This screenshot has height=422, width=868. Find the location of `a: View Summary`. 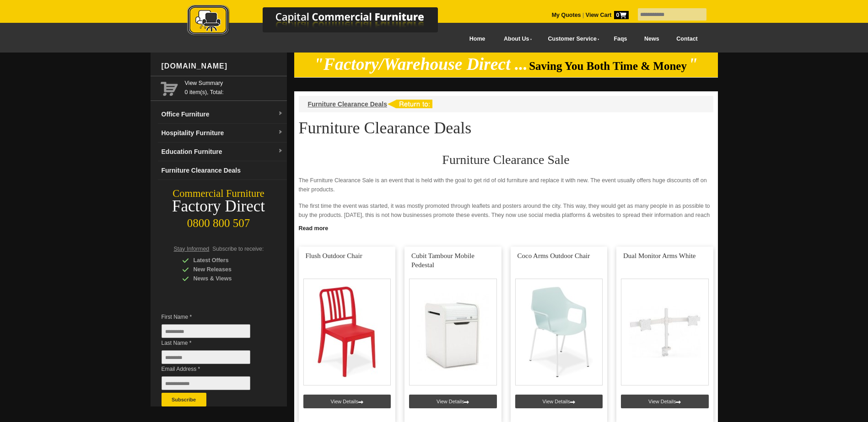

a: View Summary is located at coordinates (233, 83).